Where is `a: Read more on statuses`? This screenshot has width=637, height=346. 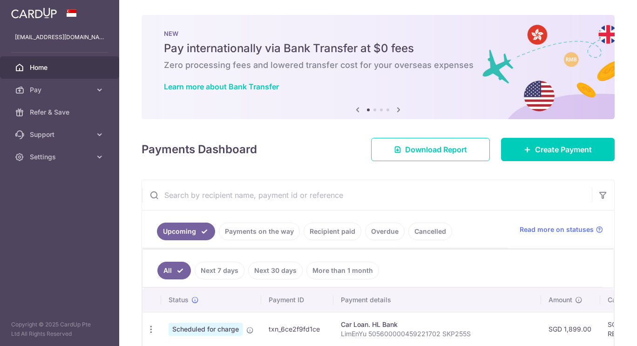 a: Read more on statuses is located at coordinates (561, 229).